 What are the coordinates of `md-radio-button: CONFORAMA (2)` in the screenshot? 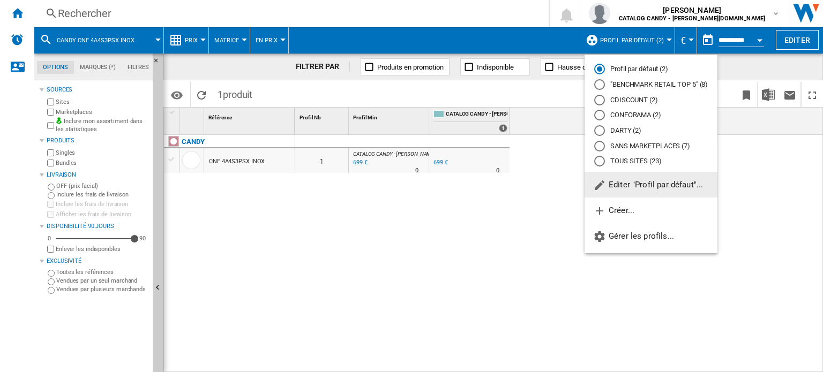 It's located at (651, 115).